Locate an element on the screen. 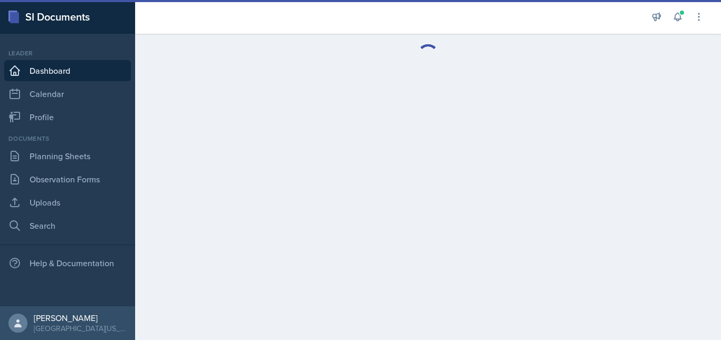 This screenshot has height=340, width=721. div: Leader is located at coordinates (68, 53).